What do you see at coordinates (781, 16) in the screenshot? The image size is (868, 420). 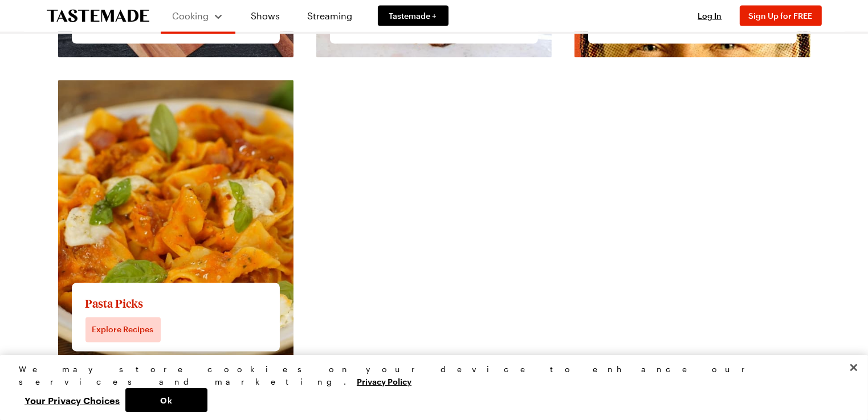 I see `button: Sign Up for FREE` at bounding box center [781, 16].